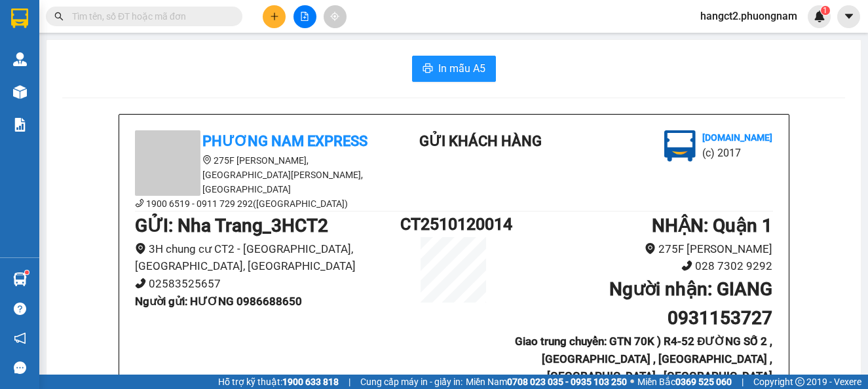  Describe the element at coordinates (278, 382) in the screenshot. I see `span: Hỗ trợ kỹ thuật:` at that location.